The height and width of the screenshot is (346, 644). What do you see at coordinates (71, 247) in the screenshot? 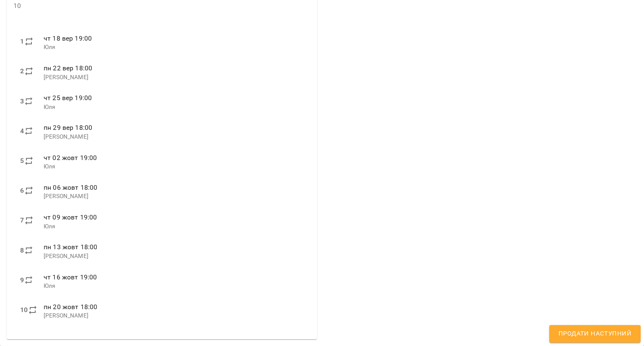
I see `span: пн 13 жовт 18:00` at bounding box center [71, 247].